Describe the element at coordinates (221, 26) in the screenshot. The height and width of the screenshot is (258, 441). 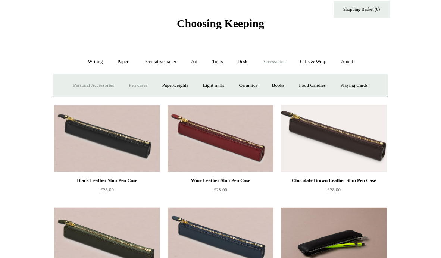
I see `a: Choosing Keeping` at that location.